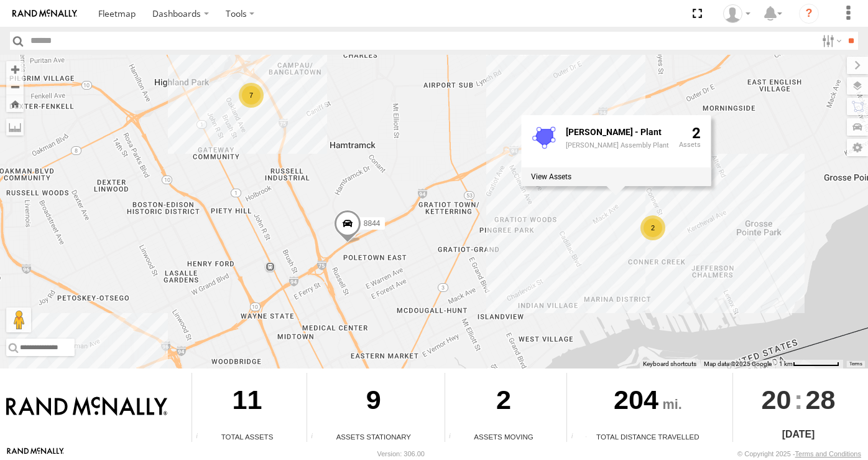  I want to click on div: Fence Name - MACK - Plant, so click(617, 132).